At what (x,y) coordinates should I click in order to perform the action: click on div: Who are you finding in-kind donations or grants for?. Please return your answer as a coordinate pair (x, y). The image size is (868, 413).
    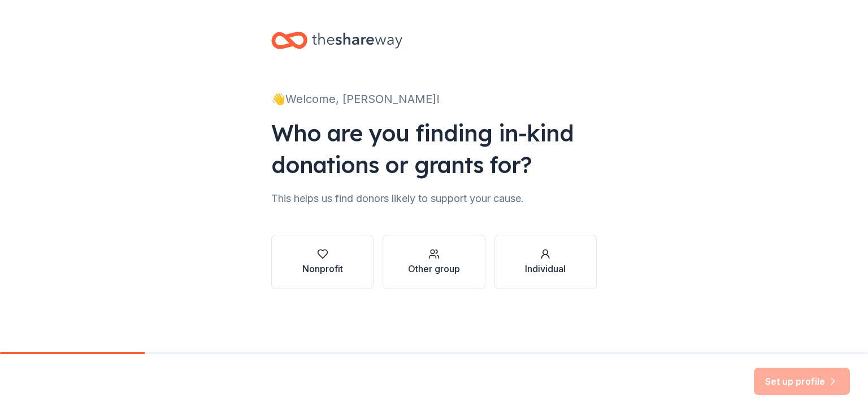
    Looking at the image, I should click on (434, 149).